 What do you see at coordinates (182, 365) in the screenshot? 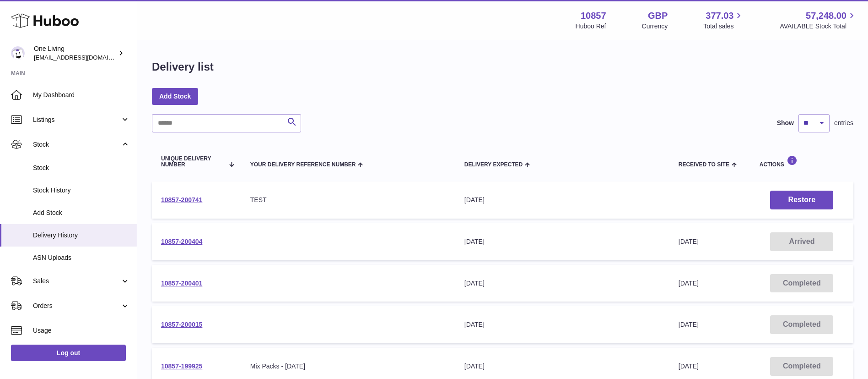
I see `a: 10857-199925` at bounding box center [182, 365].